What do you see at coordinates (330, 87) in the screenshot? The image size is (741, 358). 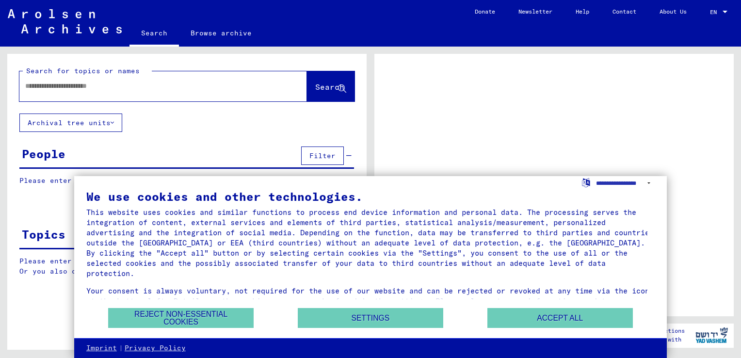 I see `span: Search` at bounding box center [330, 87].